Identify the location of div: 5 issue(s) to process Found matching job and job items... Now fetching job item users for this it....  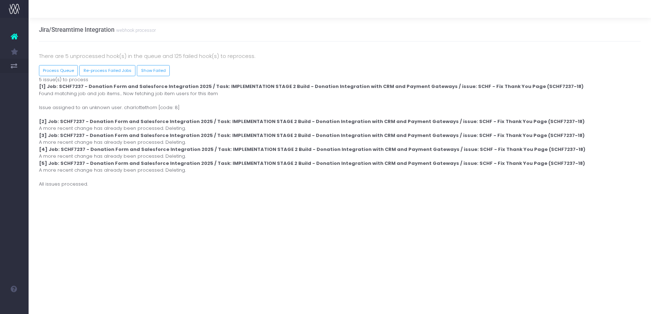
(340, 132).